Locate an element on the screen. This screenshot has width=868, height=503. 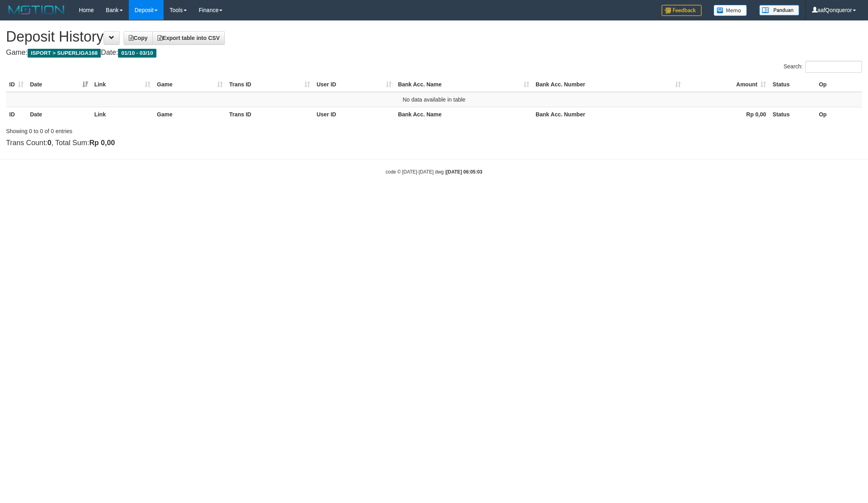
th: Bank Acc. Number: activate to sort column ascending is located at coordinates (607, 84).